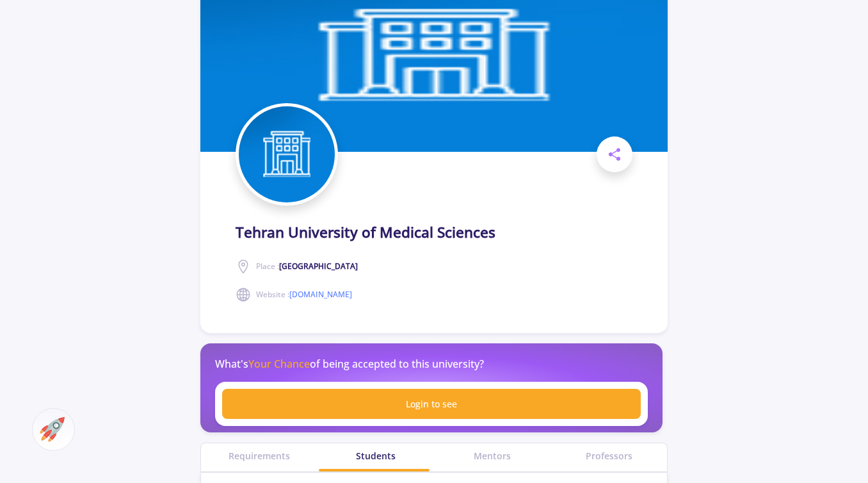 This screenshot has height=483, width=868. Describe the element at coordinates (609, 455) in the screenshot. I see `a: Professors` at that location.